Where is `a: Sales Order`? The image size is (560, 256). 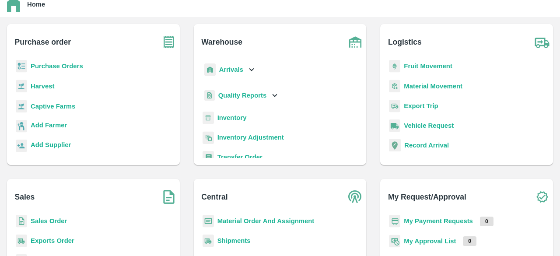
a: Sales Order is located at coordinates (49, 221).